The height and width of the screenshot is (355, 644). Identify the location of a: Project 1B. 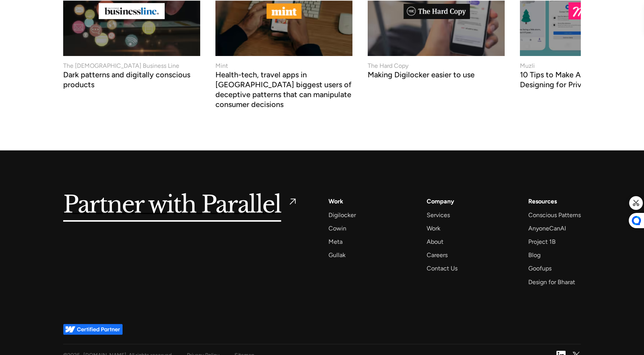
(542, 242).